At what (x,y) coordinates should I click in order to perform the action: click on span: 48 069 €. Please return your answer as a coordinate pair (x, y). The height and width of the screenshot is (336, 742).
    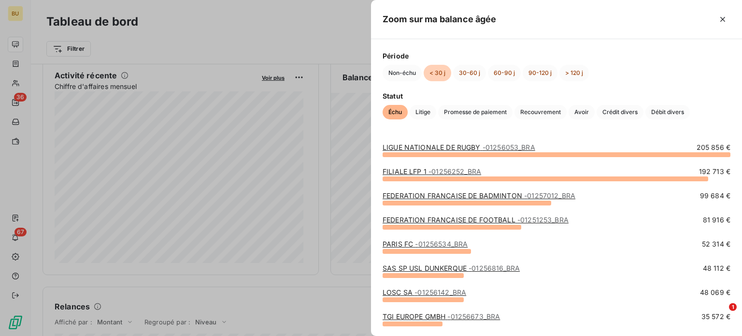
    Looking at the image, I should click on (715, 292).